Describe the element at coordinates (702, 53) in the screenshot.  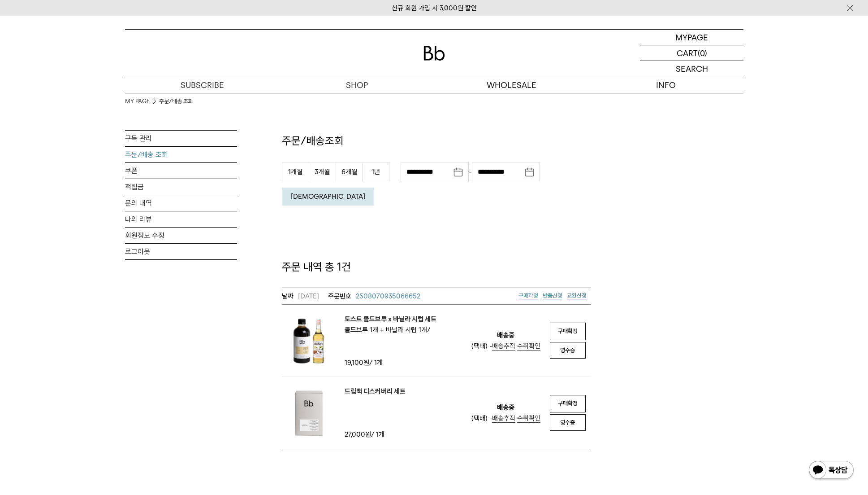
I see `p: (0)` at that location.